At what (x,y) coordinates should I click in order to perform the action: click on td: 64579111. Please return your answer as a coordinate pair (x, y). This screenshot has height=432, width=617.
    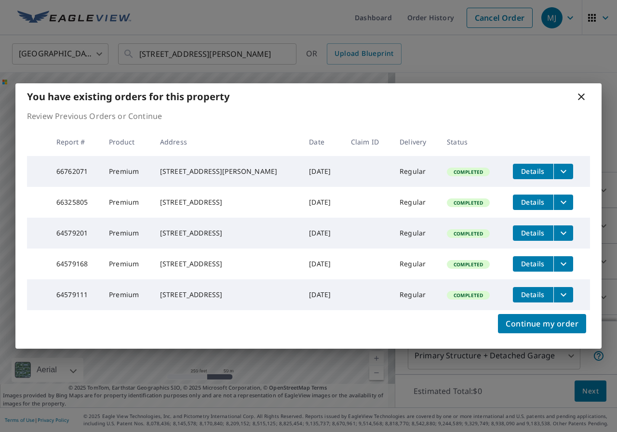
    Looking at the image, I should click on (75, 295).